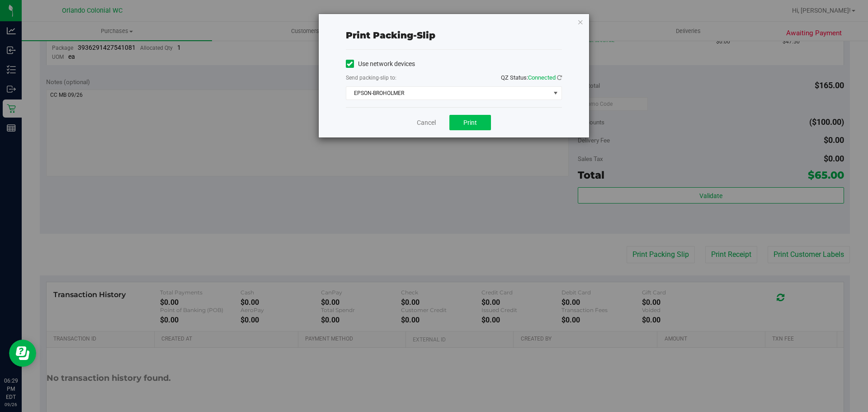 Image resolution: width=868 pixels, height=412 pixels. What do you see at coordinates (448, 93) in the screenshot?
I see `span: EPSON-BROHOLMER` at bounding box center [448, 93].